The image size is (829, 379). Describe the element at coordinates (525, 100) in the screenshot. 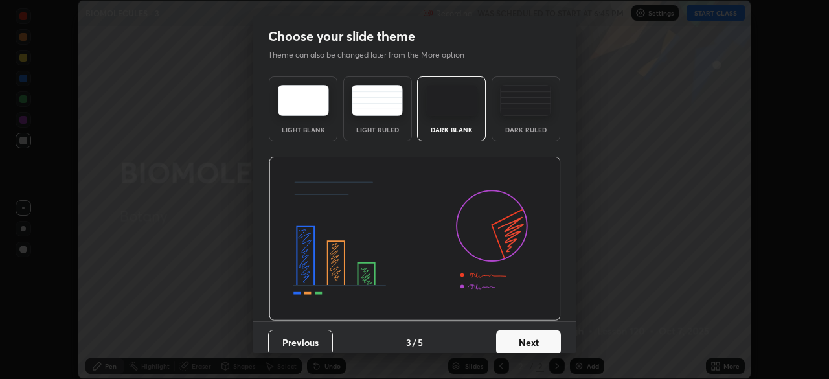

I see `img: darkRuledTheme.de295e13.svg` at that location.